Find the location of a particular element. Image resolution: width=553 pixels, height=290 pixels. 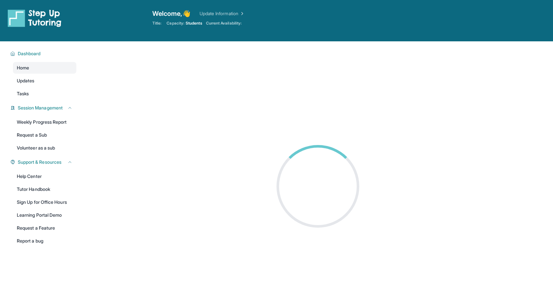

a: Update Information is located at coordinates (222, 14).